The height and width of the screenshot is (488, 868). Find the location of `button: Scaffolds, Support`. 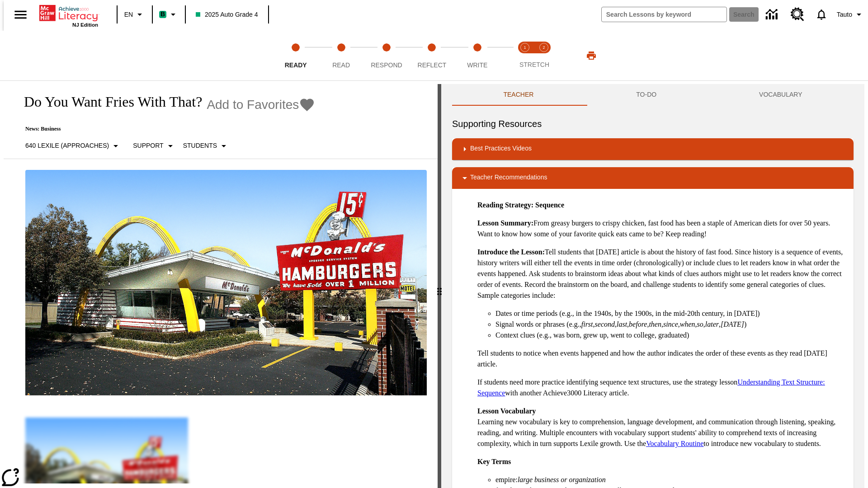

button: Scaffolds, Support is located at coordinates (154, 146).